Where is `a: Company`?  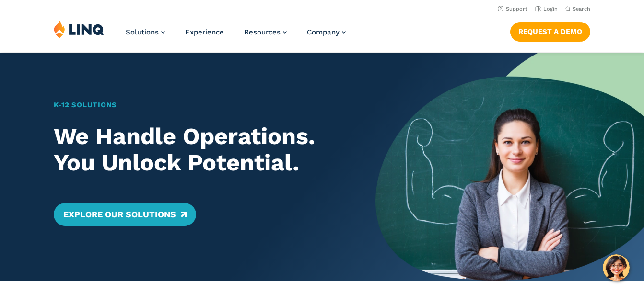 a: Company is located at coordinates (326, 32).